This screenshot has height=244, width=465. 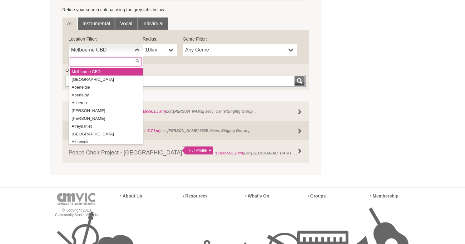 I want to click on li: Acheron, so click(x=106, y=103).